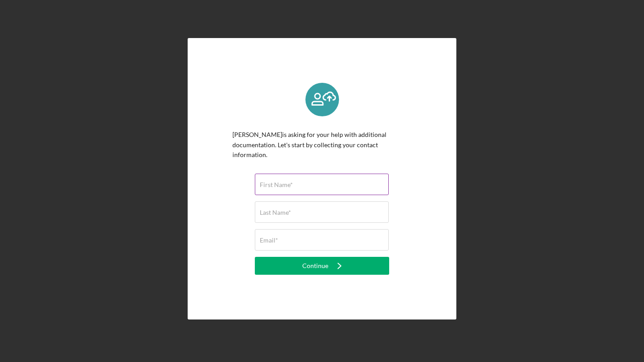  I want to click on div: Continue, so click(315, 266).